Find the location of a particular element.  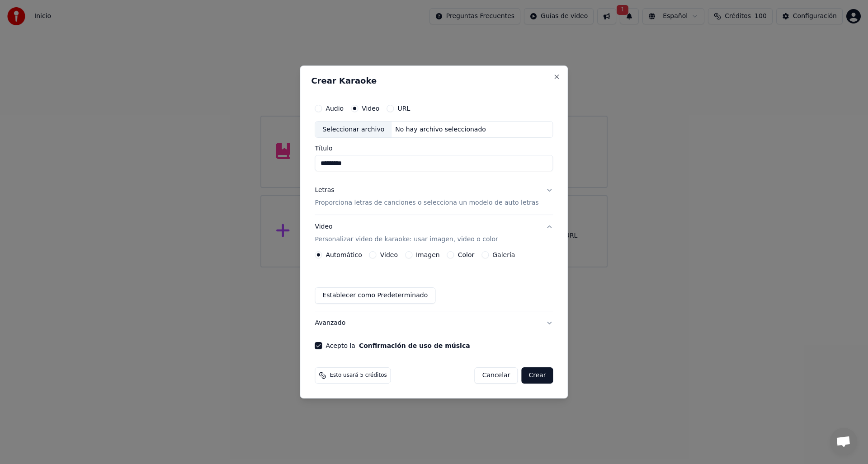

h2: Crear Karaoke is located at coordinates (434, 81).